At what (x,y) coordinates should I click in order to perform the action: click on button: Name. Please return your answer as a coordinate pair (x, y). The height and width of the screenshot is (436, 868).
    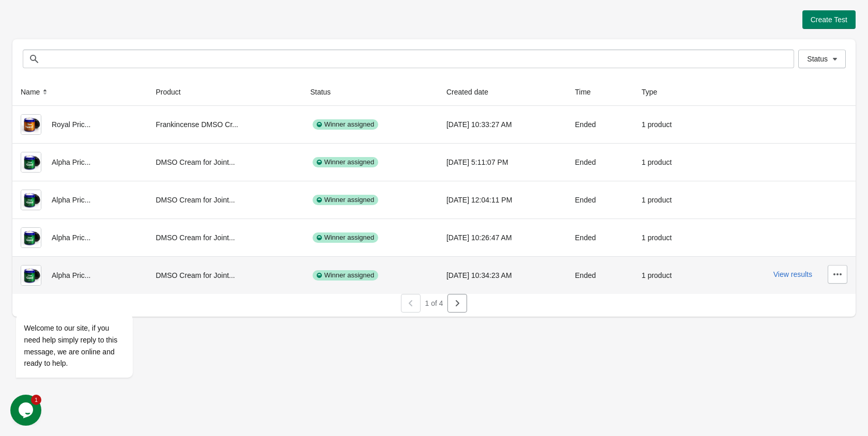
    Looking at the image, I should click on (35, 92).